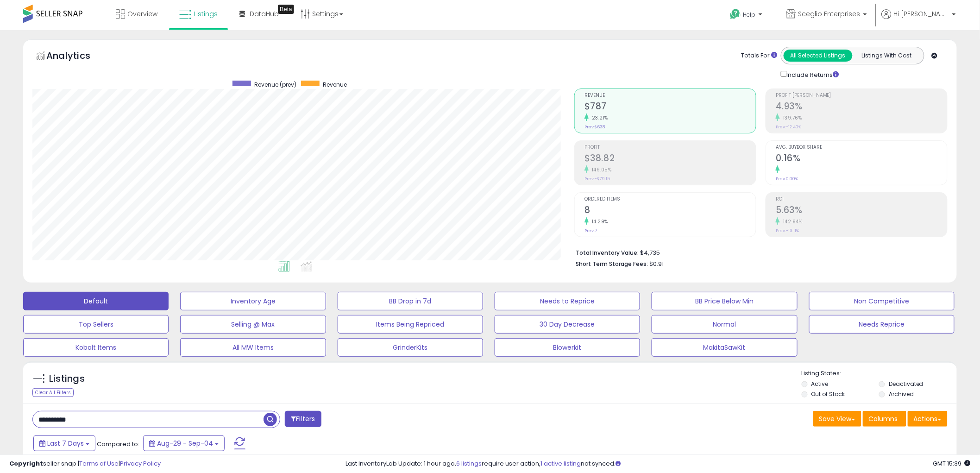 Image resolution: width=980 pixels, height=473 pixels. What do you see at coordinates (26, 463) in the screenshot?
I see `strong: Copyright` at bounding box center [26, 463].